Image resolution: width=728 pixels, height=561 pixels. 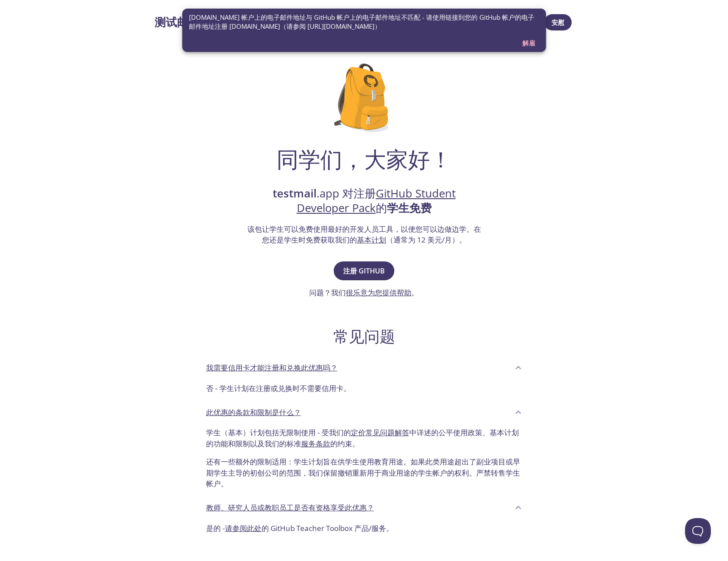 I want to click on a: 请参阅此处, so click(x=243, y=528).